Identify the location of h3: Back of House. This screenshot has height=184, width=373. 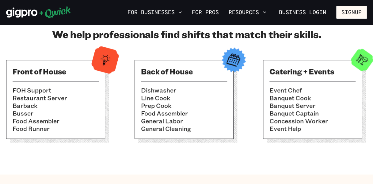
(184, 71).